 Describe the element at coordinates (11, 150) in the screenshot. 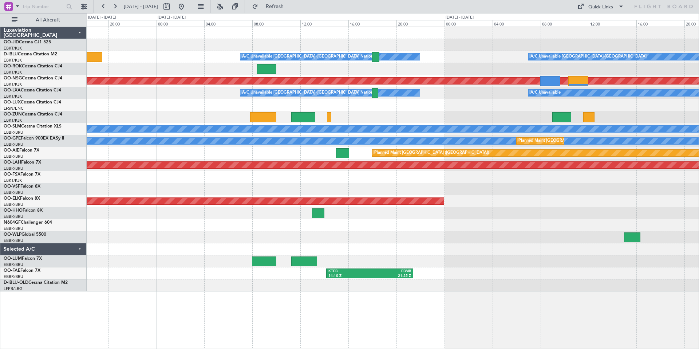

I see `span: OO-AIE` at that location.